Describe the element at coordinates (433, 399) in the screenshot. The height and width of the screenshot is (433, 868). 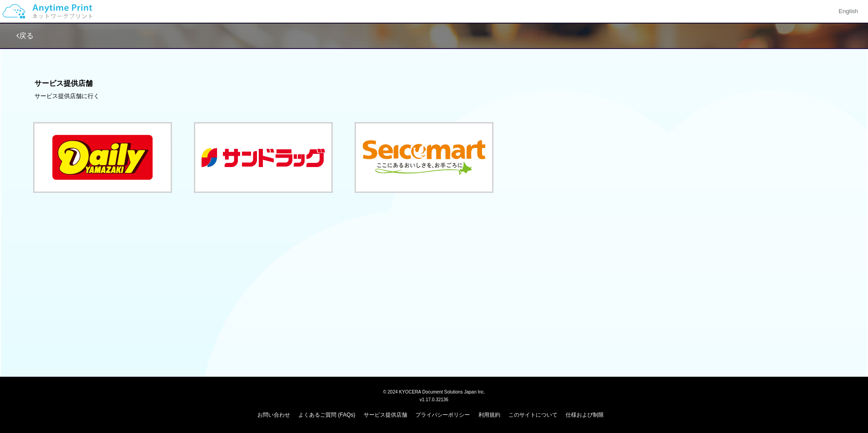
I see `span: v1.17.0.32136` at that location.